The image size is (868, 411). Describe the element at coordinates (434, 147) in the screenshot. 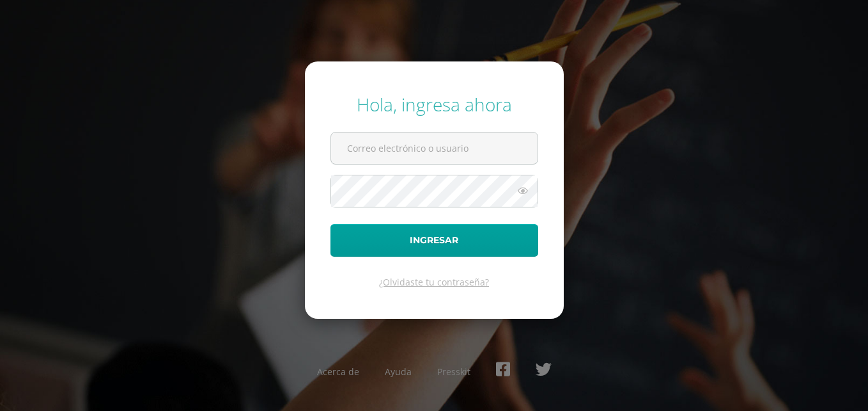

I see `input: Correo electrónico o usuario` at that location.